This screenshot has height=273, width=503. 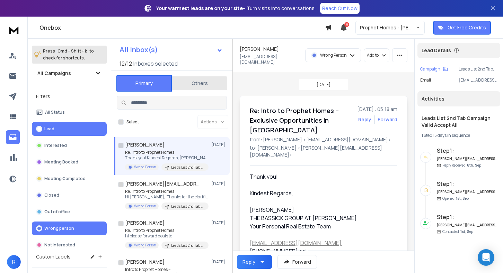 What do you see at coordinates (458, 122) in the screenshot?
I see `h1: Leads List 2nd Tab Campaign Valid Accept All` at bounding box center [458, 122].